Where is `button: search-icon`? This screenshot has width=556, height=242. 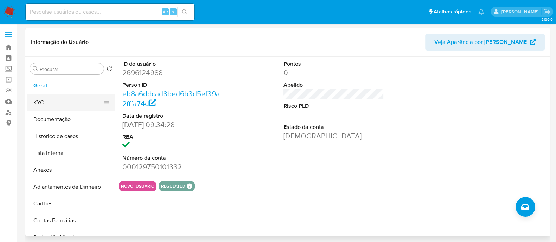 button: search-icon is located at coordinates (184, 12).